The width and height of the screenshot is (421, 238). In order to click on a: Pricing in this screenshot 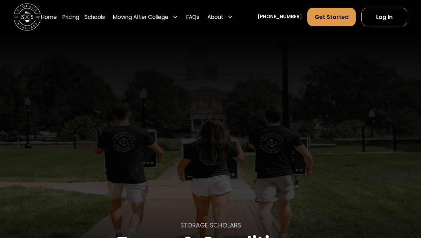, I will do `click(71, 17)`.